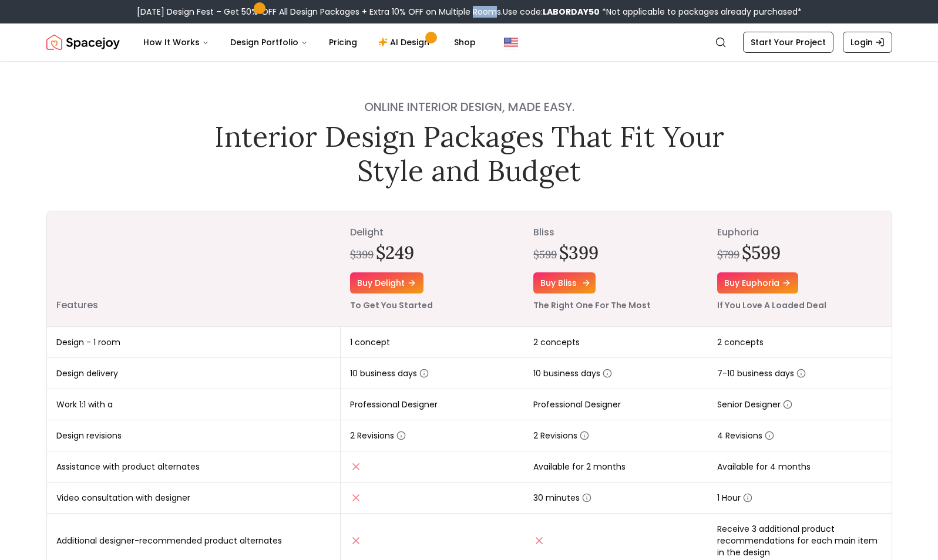 Image resolution: width=938 pixels, height=560 pixels. What do you see at coordinates (761, 374) in the screenshot?
I see `span: 7-10 business days` at bounding box center [761, 374].